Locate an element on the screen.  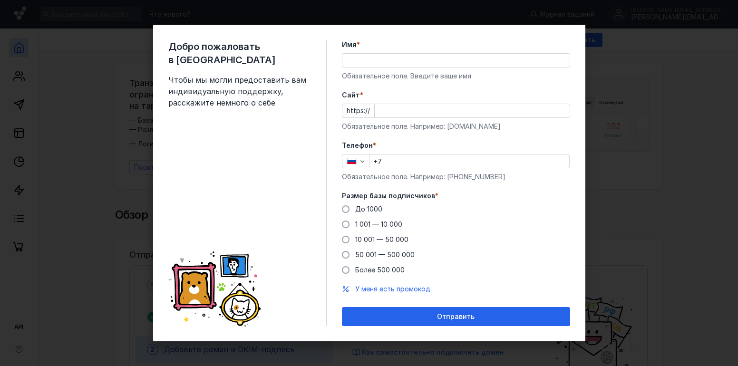
span: У меня есть промокод is located at coordinates (393, 289).